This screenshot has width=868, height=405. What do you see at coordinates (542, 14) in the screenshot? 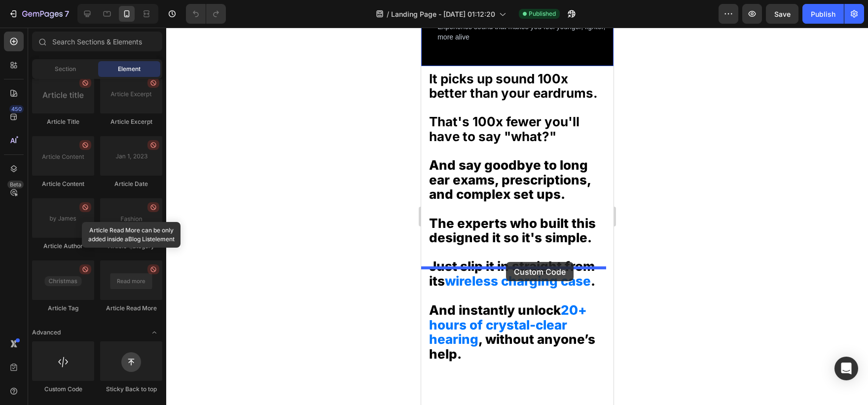
I see `span: Published` at bounding box center [542, 14].